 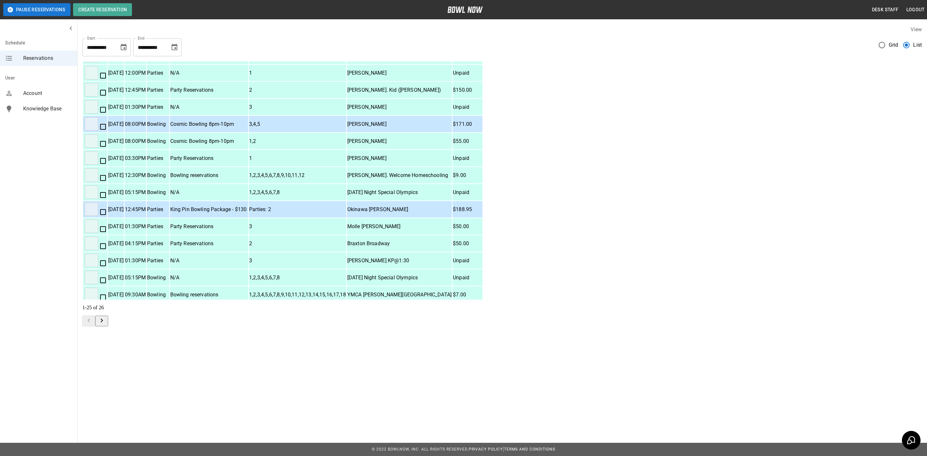 What do you see at coordinates (467, 295) in the screenshot?
I see `p: $7.00` at bounding box center [467, 295].